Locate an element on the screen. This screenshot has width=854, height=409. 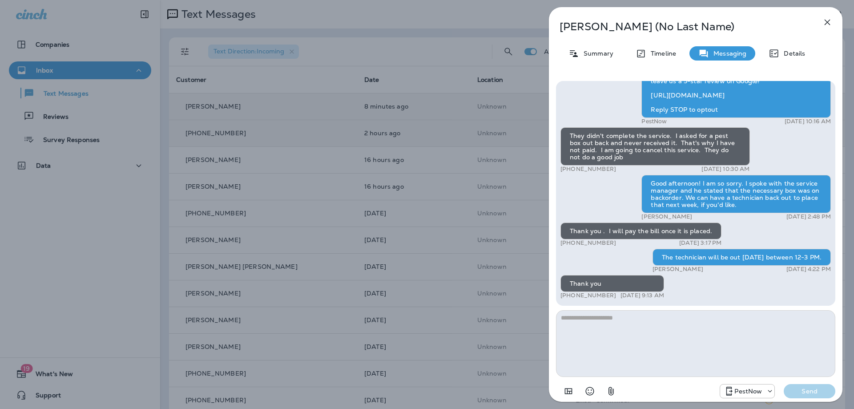
p: Timeline is located at coordinates (661, 53).